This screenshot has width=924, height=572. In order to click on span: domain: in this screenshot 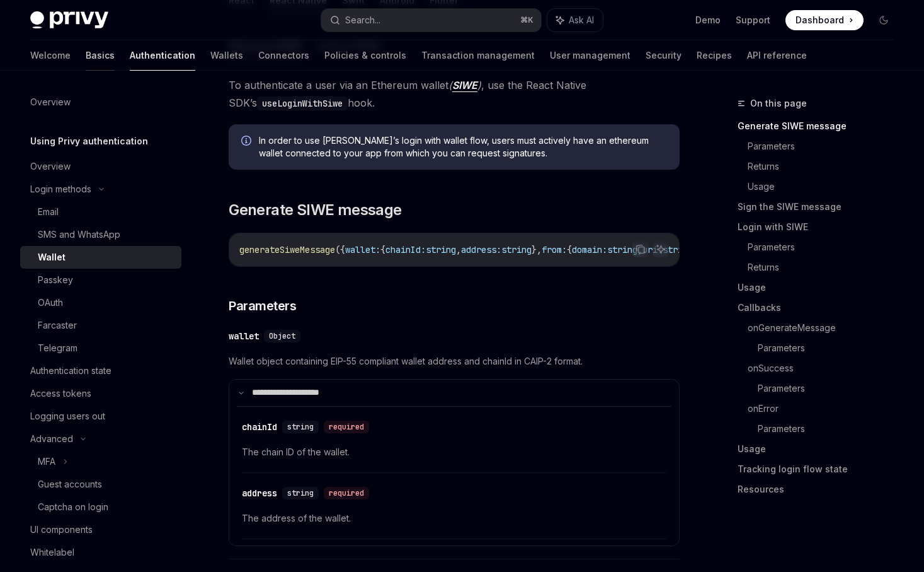, I will do `click(589, 250)`.